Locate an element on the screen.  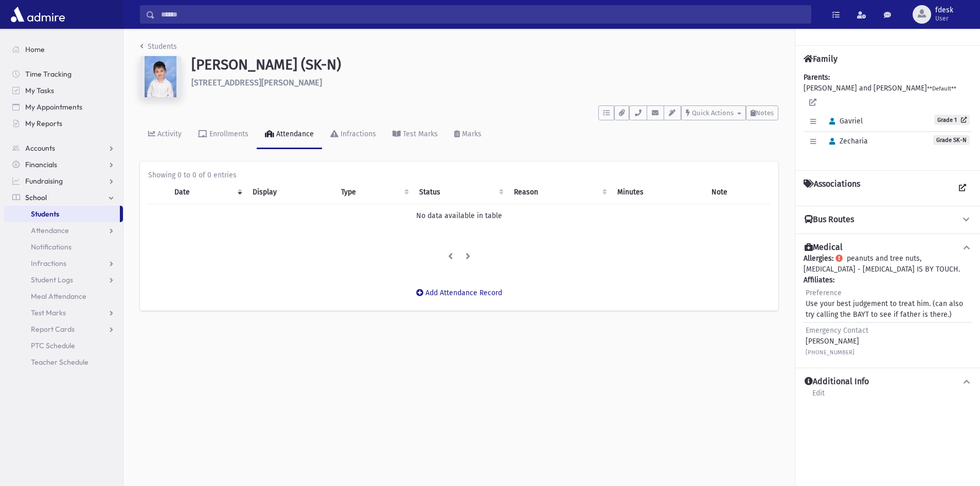
b: Affiliates: is located at coordinates (819, 279).